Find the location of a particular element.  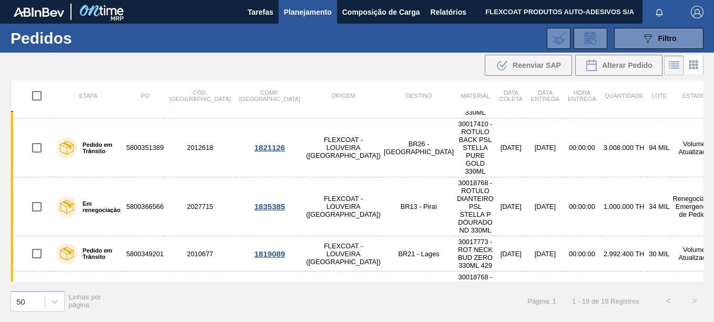

button: Alterar Pedido is located at coordinates (619, 65).